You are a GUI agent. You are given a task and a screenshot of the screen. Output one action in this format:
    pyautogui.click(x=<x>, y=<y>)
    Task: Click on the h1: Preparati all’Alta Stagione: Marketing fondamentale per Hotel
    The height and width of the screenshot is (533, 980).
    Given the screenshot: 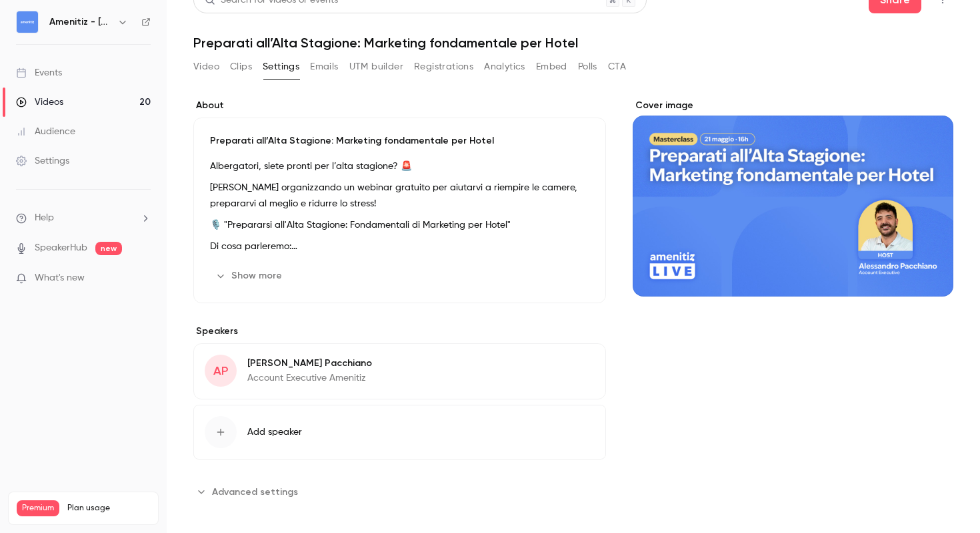 What is the action you would take?
    pyautogui.click(x=573, y=43)
    